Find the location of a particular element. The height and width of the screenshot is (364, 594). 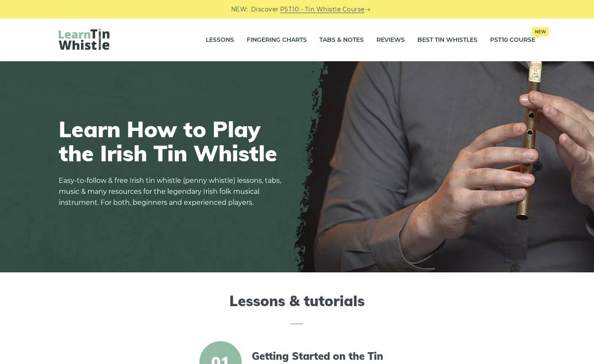

a: Fingering Charts is located at coordinates (277, 40).